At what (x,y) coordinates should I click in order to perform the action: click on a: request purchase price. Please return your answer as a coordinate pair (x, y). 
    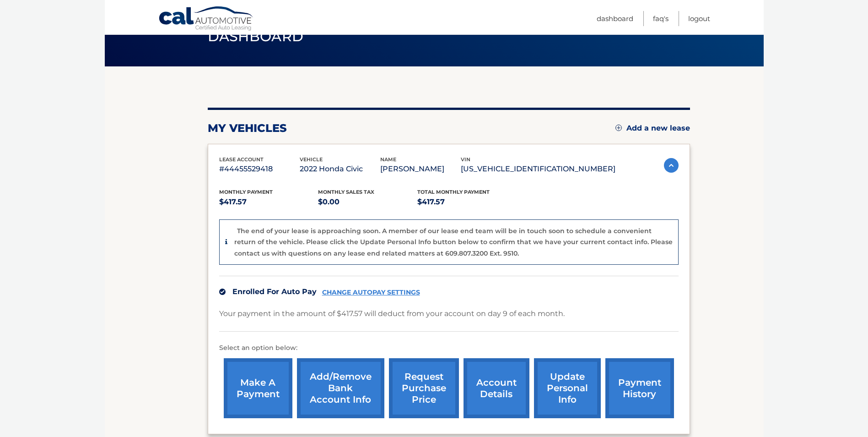
    Looking at the image, I should click on (424, 388).